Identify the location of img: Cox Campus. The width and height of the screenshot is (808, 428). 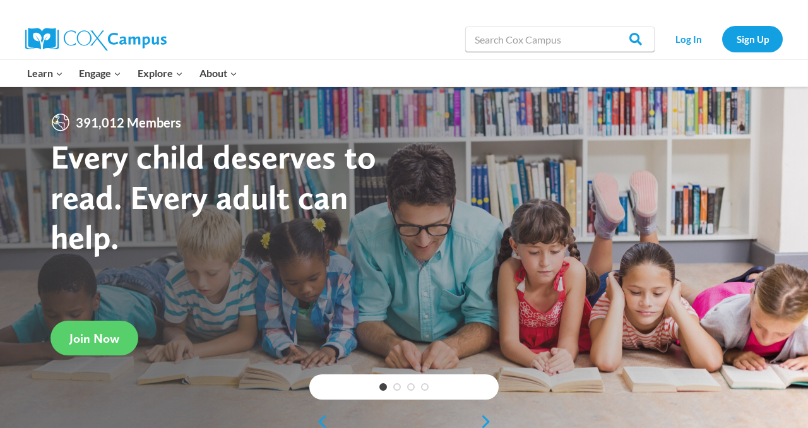
(96, 39).